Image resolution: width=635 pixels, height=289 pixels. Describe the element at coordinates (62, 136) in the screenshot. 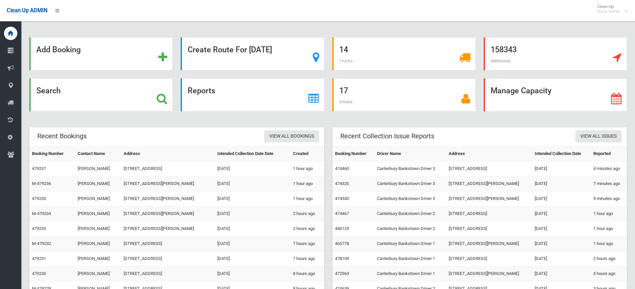

I see `header: Recent Bookings` at that location.